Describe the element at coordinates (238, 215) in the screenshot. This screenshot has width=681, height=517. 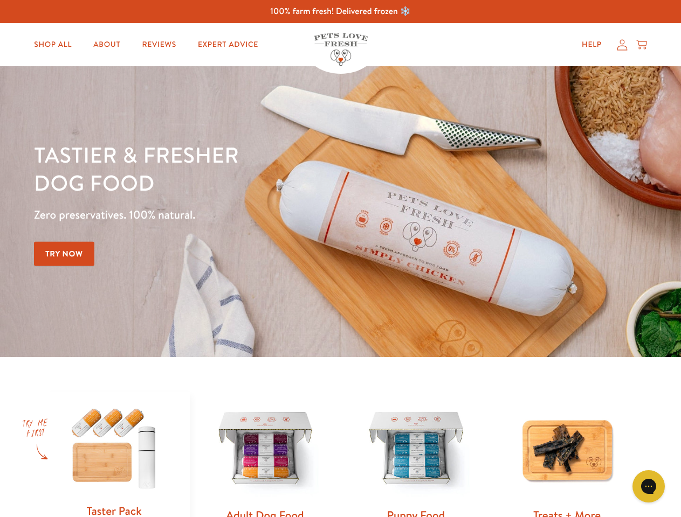
I see `p: Zero preservatives. 100% natural.` at that location.